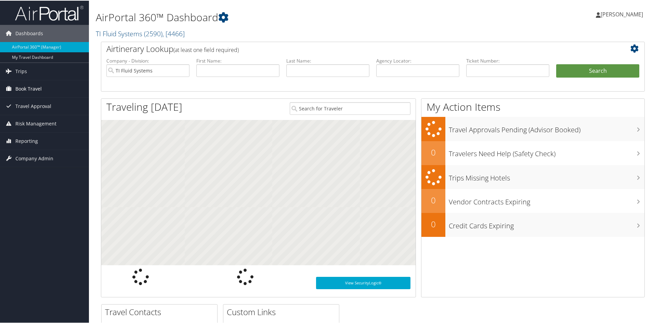  Describe the element at coordinates (533, 128) in the screenshot. I see `a: Travel Approvals Pending (Advisor Booked)` at that location.